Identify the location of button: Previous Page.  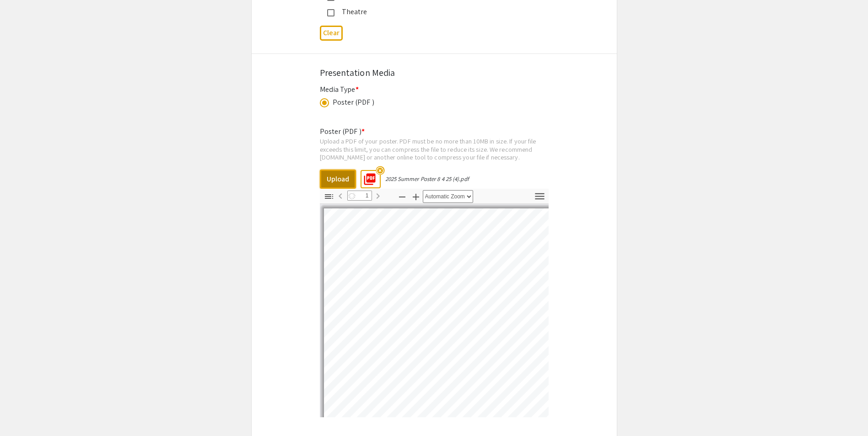
(340, 196).